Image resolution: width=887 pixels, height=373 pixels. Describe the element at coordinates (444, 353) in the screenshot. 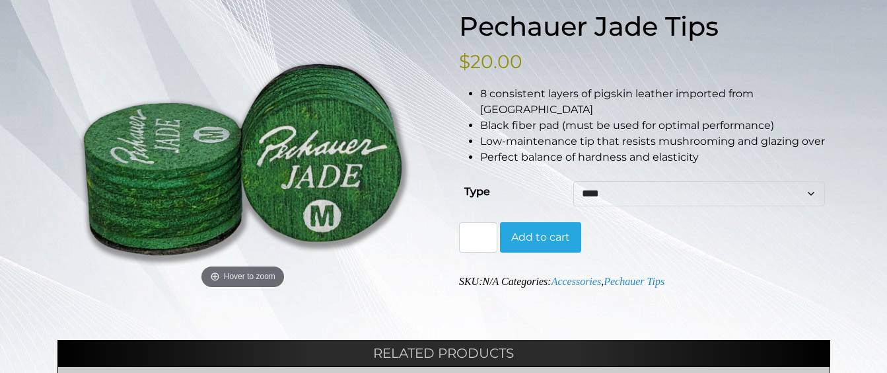

I see `h2: Related products` at that location.